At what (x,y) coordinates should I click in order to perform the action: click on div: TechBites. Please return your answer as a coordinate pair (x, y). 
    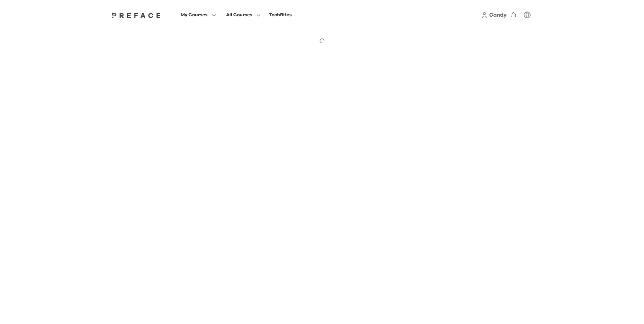
    Looking at the image, I should click on (280, 15).